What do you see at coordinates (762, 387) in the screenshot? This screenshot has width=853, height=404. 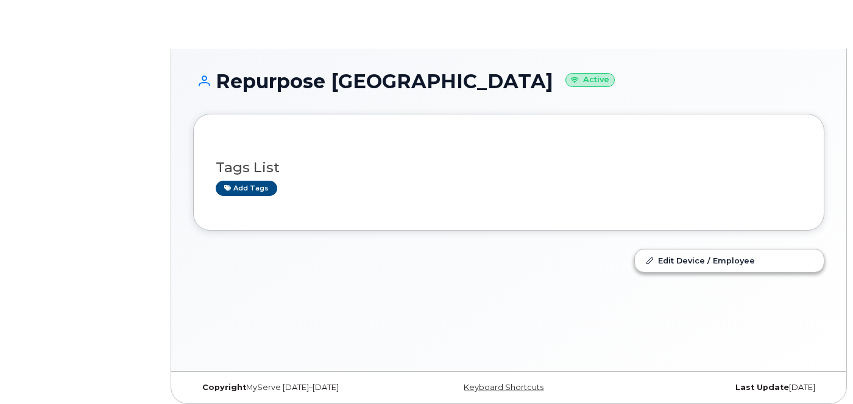 I see `strong: Last Update` at bounding box center [762, 387].